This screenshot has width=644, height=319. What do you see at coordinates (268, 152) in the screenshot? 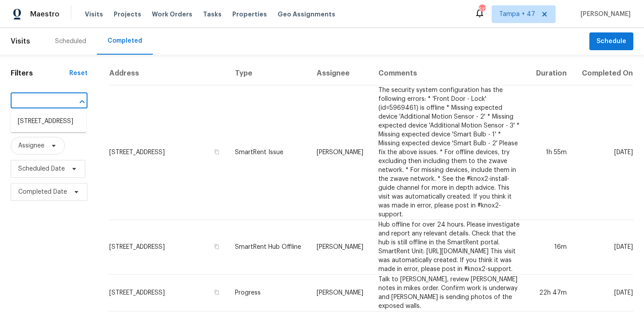
I see `td: SmartRent Issue` at bounding box center [268, 152].